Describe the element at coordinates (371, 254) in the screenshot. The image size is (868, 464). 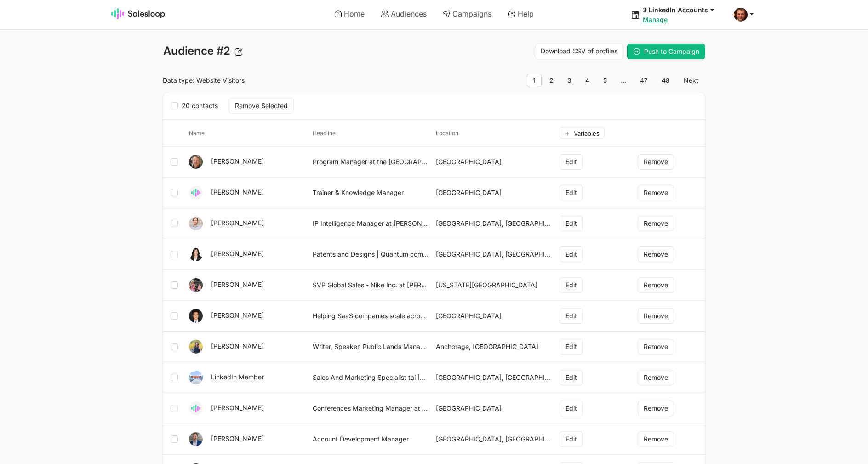
I see `td: Patents and Designs | Quantum computing subject matter expert | President of APAA (AU Group) | Se...` at that location.